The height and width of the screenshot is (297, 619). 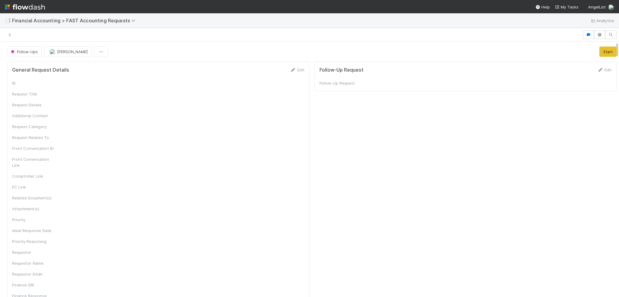 I want to click on div: Request Details, so click(x=35, y=105).